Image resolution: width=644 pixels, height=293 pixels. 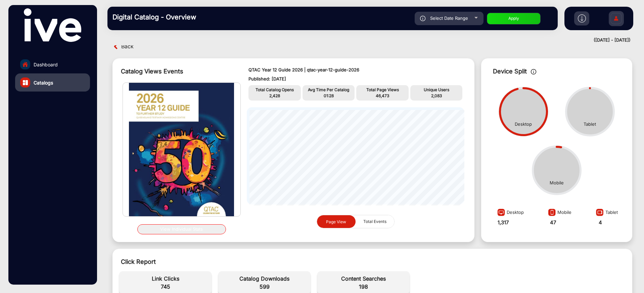 What do you see at coordinates (375, 222) in the screenshot?
I see `span: Total Events` at bounding box center [375, 222].